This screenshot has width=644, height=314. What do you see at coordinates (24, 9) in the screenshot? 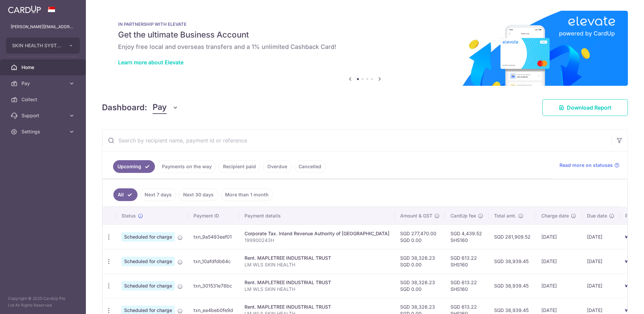
I see `img: CardUp` at bounding box center [24, 9].